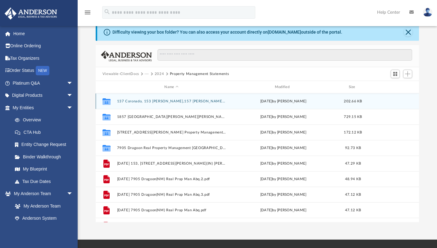 The height and width of the screenshot is (248, 437). I want to click on div: grid, so click(257, 158).